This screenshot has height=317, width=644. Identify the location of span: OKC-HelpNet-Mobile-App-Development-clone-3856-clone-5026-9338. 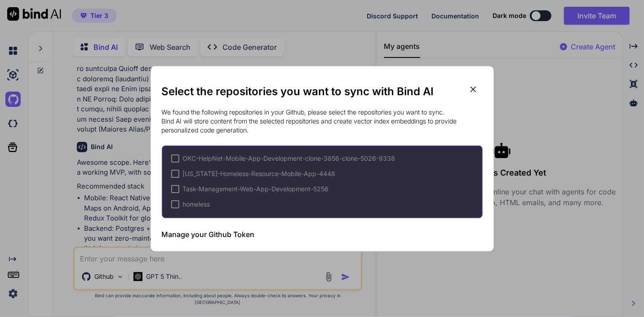
(289, 159).